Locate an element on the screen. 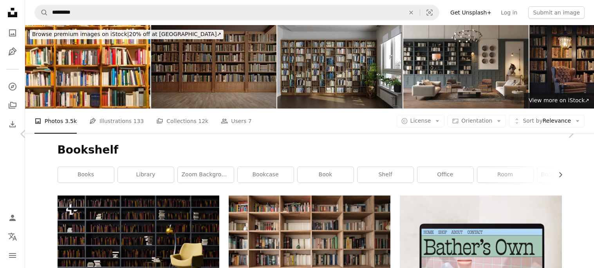  a: Illustrations is located at coordinates (13, 52).